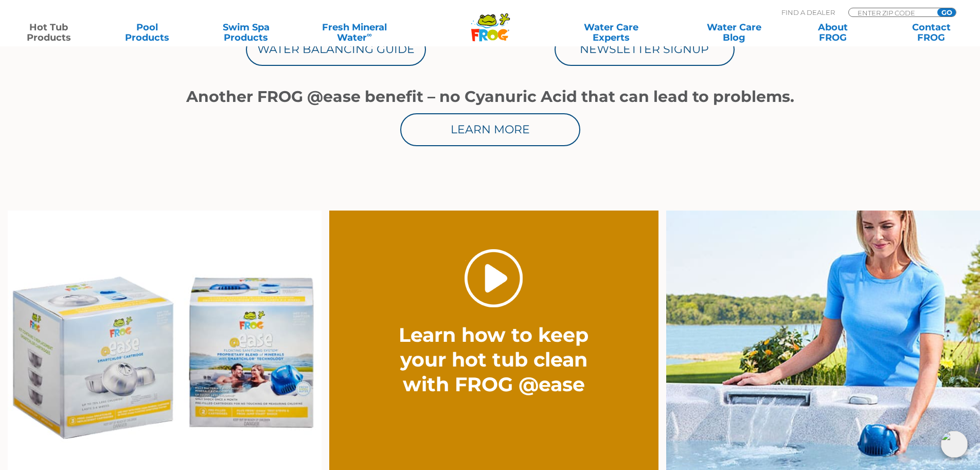 The height and width of the screenshot is (470, 980). I want to click on input: GO, so click(946, 12).